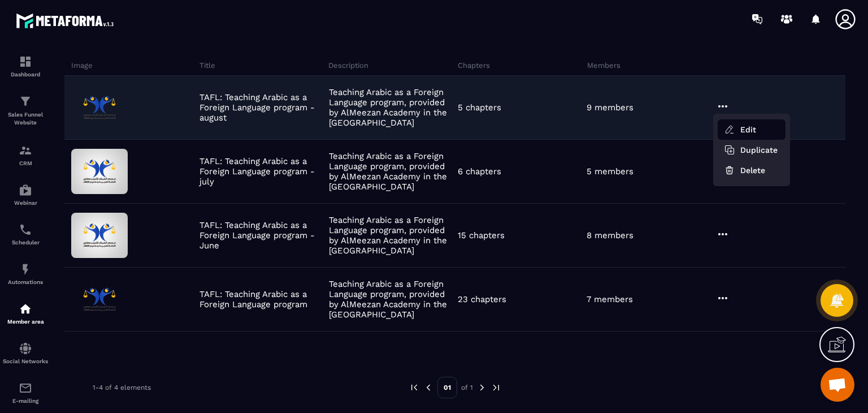 The width and height of the screenshot is (868, 413). I want to click on div: Open chat, so click(837, 384).